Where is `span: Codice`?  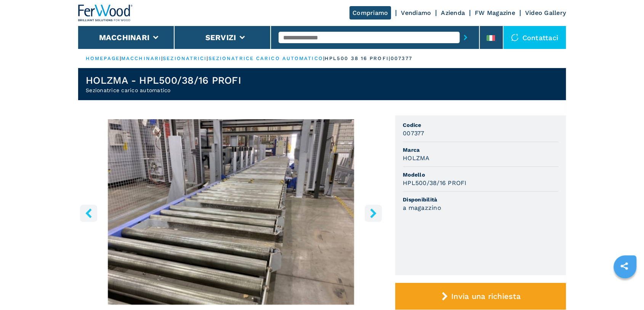
span: Codice is located at coordinates (481, 125).